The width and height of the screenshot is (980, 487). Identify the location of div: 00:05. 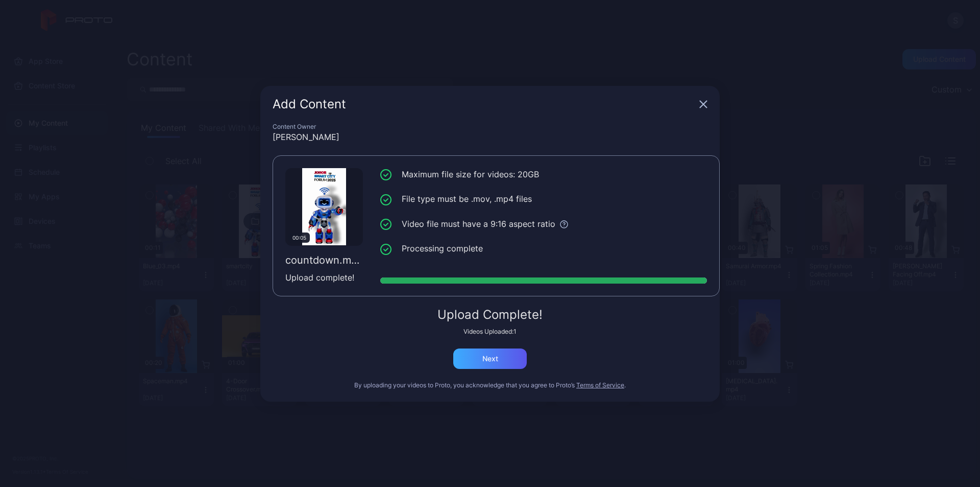
(299, 237).